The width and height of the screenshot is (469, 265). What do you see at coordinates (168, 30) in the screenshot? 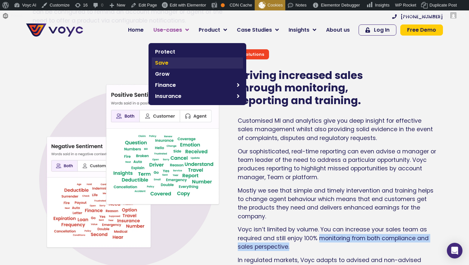
I see `span: Use-cases` at bounding box center [168, 30].